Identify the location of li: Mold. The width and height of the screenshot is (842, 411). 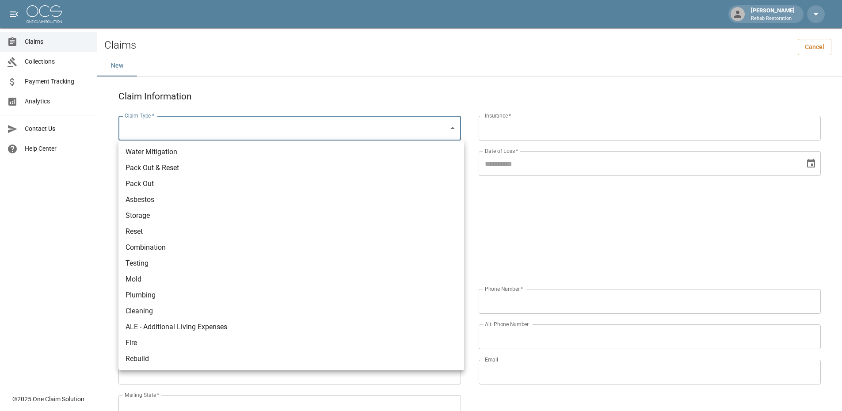
(291, 279).